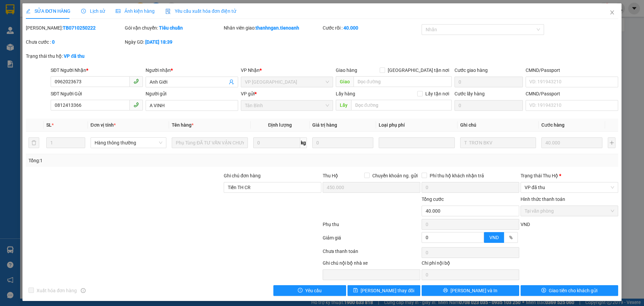 This screenshot has width=644, height=306. Describe the element at coordinates (612, 13) in the screenshot. I see `button: Close` at that location.